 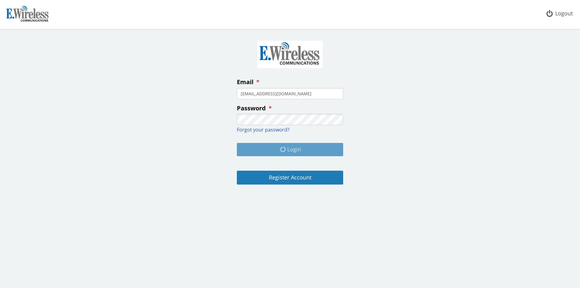 I want to click on span: Email, so click(x=245, y=82).